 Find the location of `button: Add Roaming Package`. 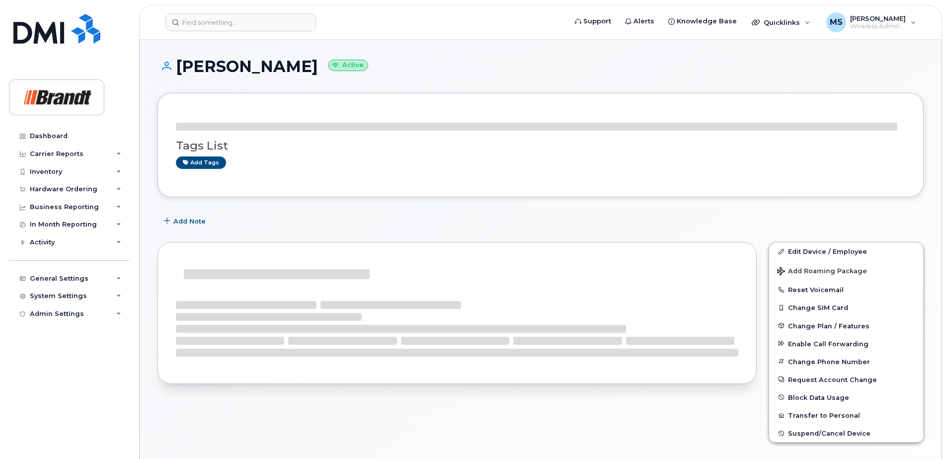

button: Add Roaming Package is located at coordinates (846, 270).